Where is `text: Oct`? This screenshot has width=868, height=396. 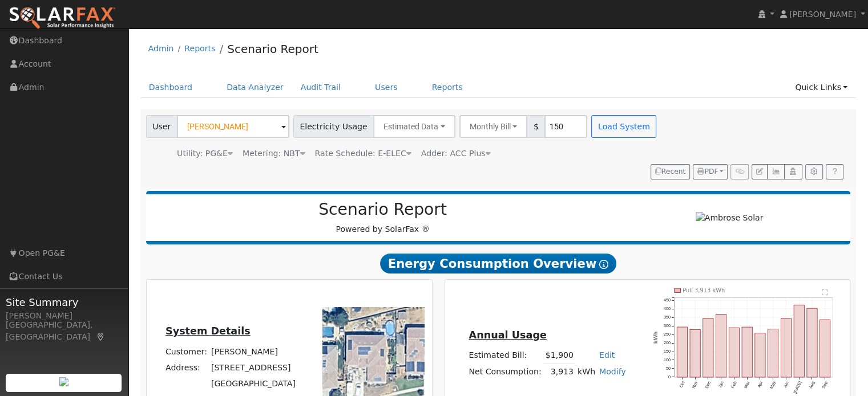 text: Oct is located at coordinates (683, 385).